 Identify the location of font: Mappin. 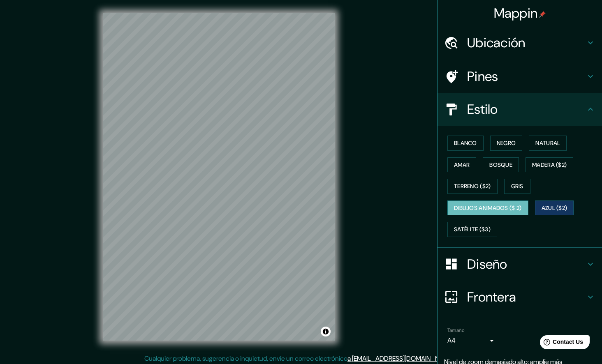
(516, 13).